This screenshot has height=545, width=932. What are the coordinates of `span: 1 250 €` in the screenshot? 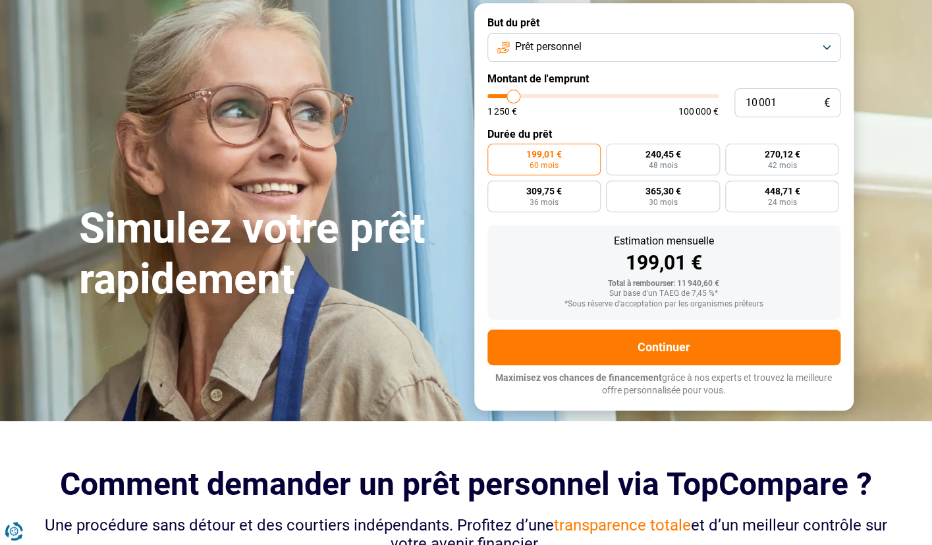 It's located at (502, 111).